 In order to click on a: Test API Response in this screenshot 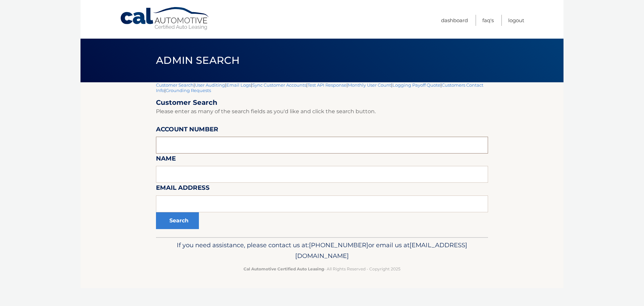, I will do `click(327, 85)`.